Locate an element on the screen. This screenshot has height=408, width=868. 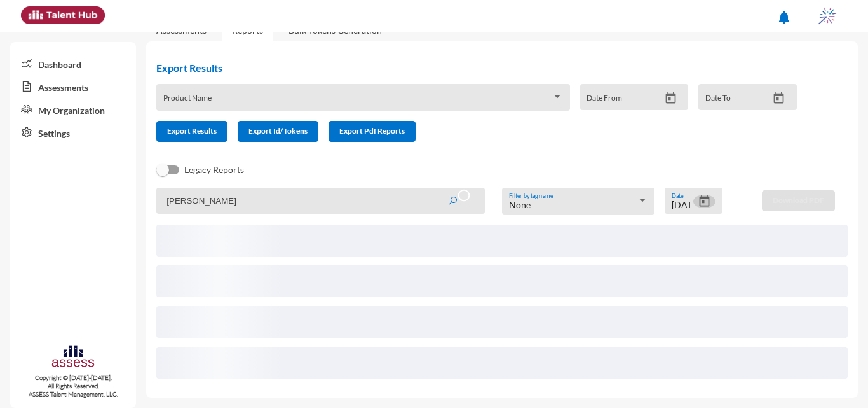
span: Legacy Reports is located at coordinates (214, 170).